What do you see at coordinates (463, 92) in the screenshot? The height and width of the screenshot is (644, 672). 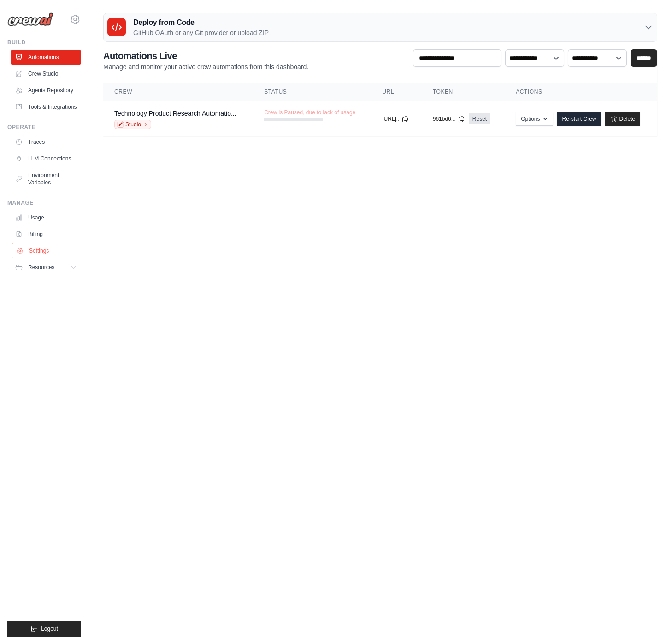 I see `th: Token` at bounding box center [463, 92].